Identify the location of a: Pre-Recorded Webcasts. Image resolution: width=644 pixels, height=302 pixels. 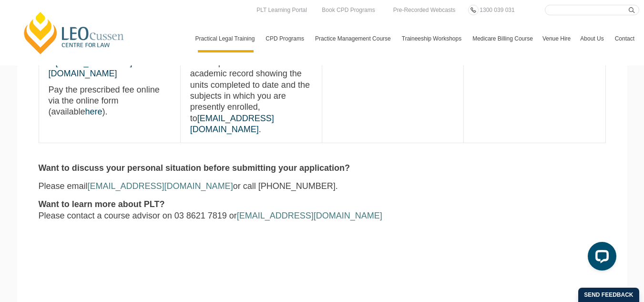
(424, 10).